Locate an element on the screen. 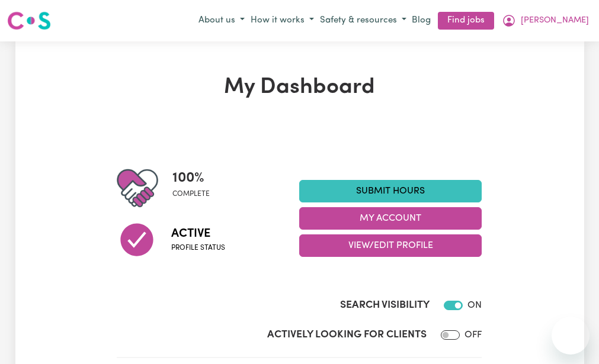 This screenshot has height=364, width=599. a: Careseekers logo is located at coordinates (29, 21).